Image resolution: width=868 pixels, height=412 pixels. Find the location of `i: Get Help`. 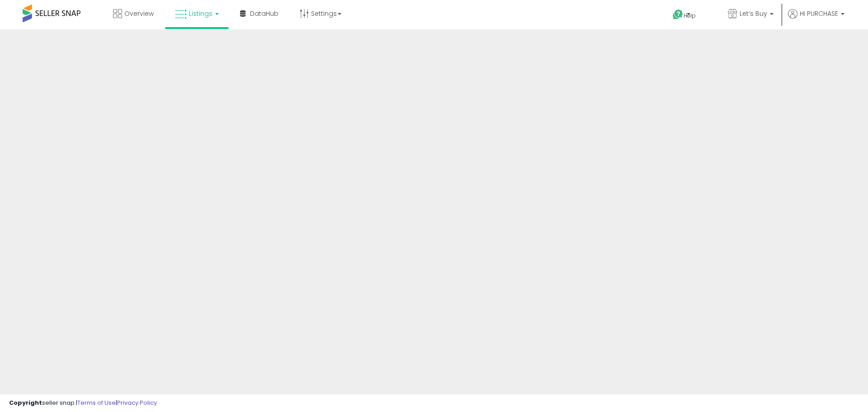

i: Get Help is located at coordinates (678, 14).